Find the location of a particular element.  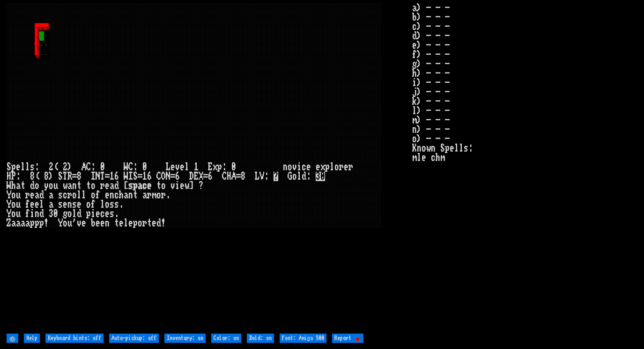

div: A is located at coordinates (84, 167).